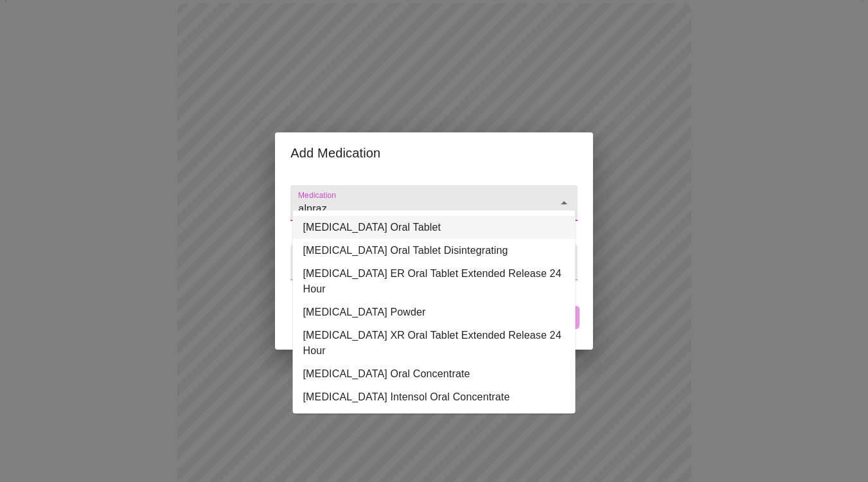  What do you see at coordinates (564, 203) in the screenshot?
I see `button: Close` at bounding box center [564, 203].